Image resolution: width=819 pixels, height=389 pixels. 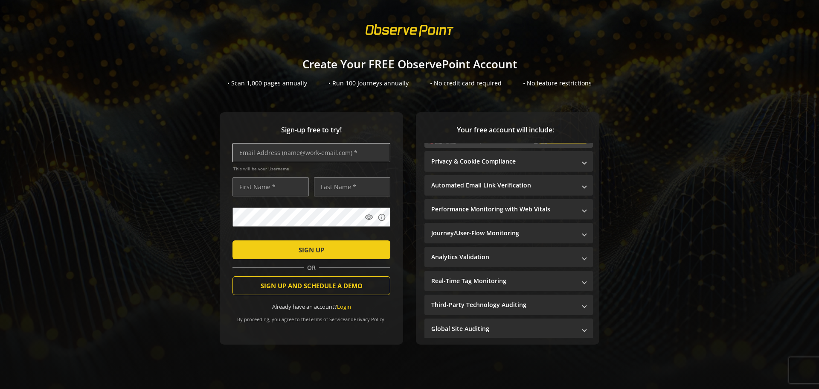 What do you see at coordinates (311, 267) in the screenshot?
I see `span: OR` at bounding box center [311, 267].